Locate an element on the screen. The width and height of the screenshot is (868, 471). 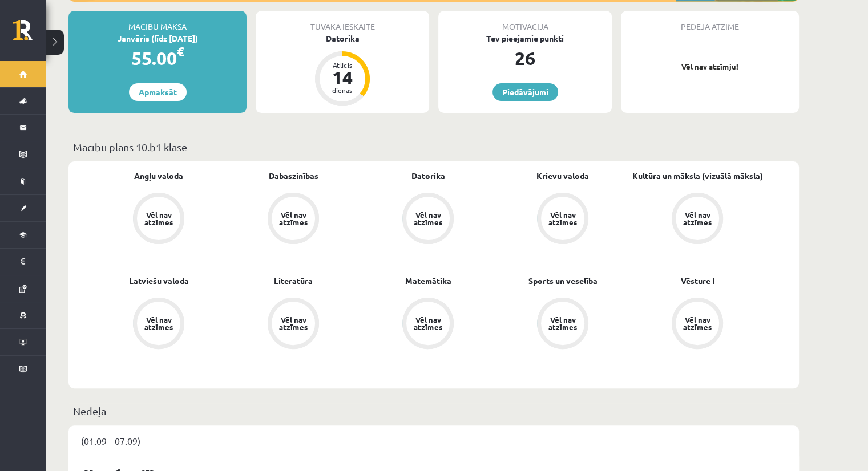
div: Tuvākā ieskaite is located at coordinates (342, 22).